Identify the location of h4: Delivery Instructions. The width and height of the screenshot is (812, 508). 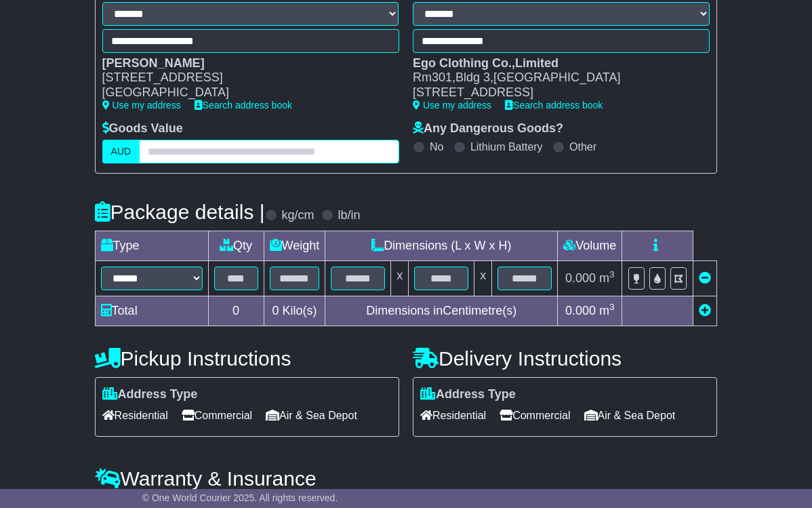
(564, 358).